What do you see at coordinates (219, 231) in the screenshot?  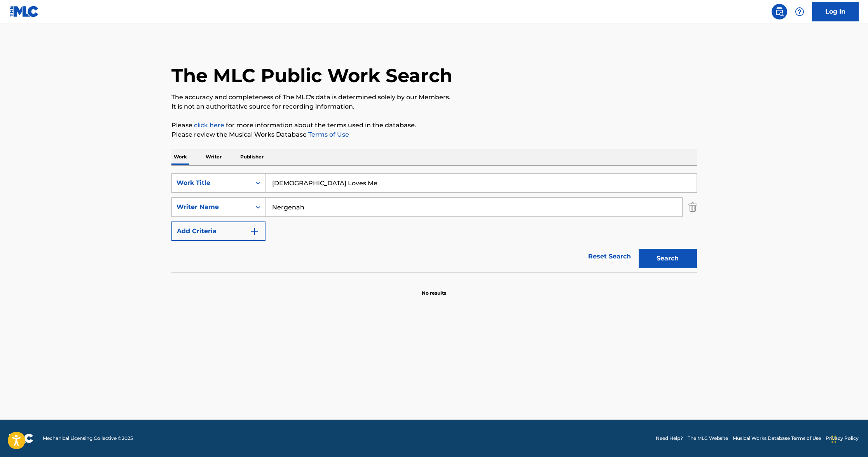 I see `button: Add Criteria` at bounding box center [219, 231].